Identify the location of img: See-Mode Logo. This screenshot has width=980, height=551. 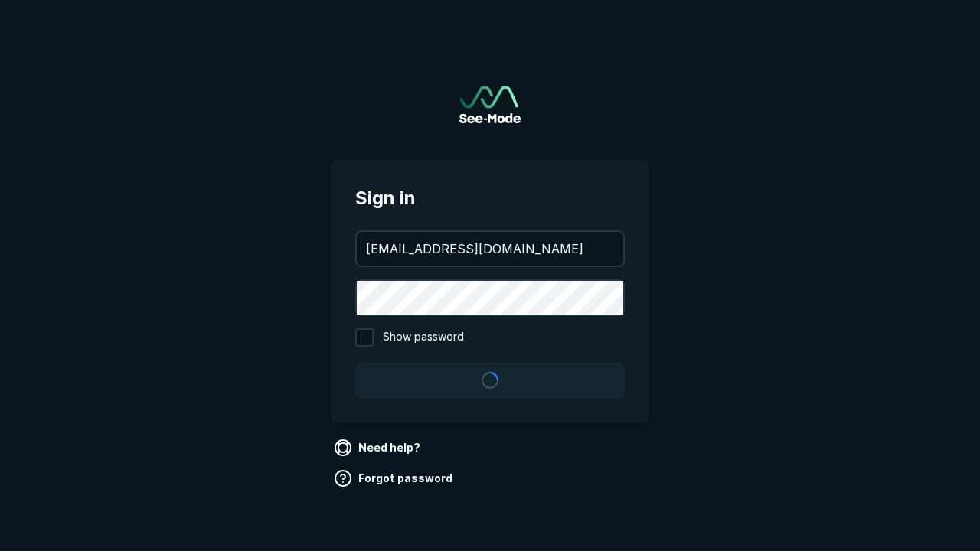
(490, 104).